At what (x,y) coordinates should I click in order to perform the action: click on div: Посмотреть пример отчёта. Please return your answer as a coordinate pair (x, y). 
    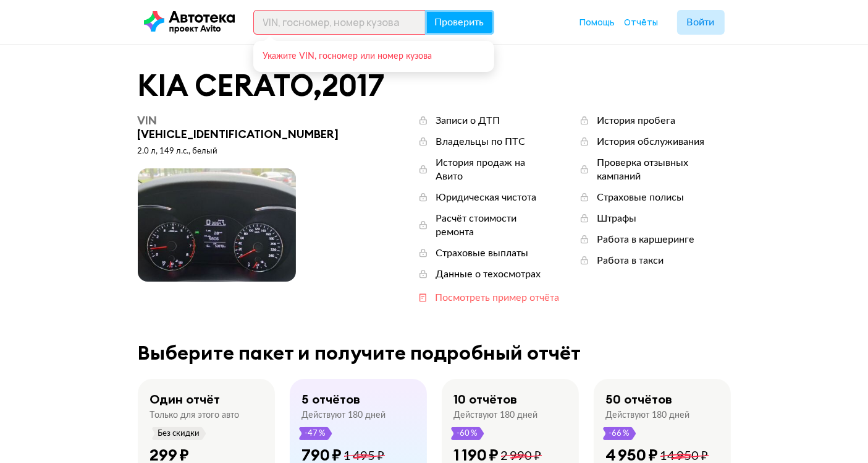
    Looking at the image, I should click on (497, 298).